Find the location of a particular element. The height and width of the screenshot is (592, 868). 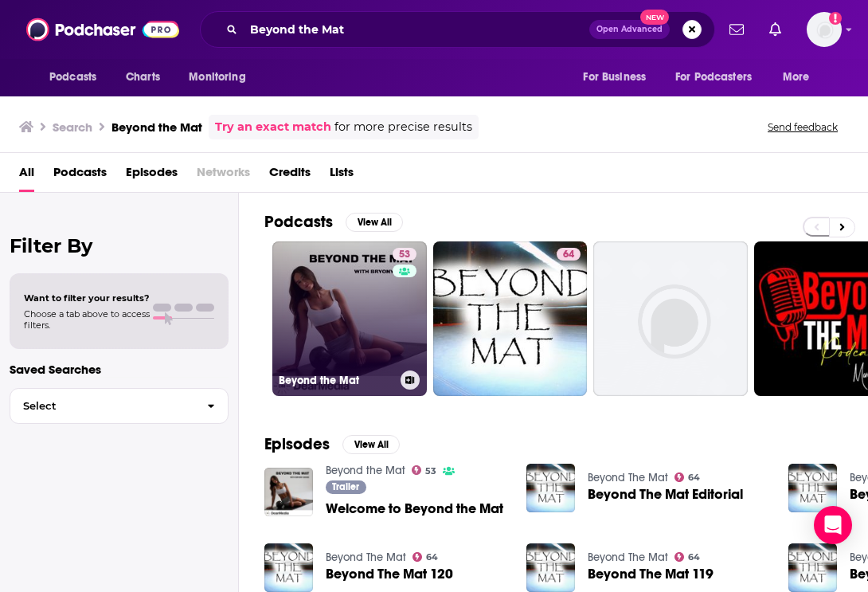

span: Episodes is located at coordinates (151, 175).